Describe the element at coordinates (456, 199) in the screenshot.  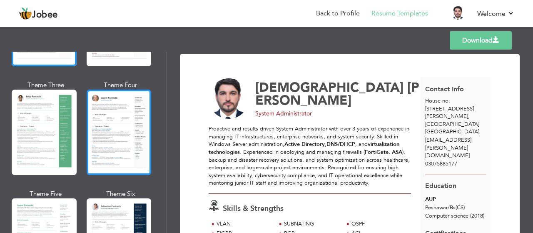
I see `div: AUP` at that location.